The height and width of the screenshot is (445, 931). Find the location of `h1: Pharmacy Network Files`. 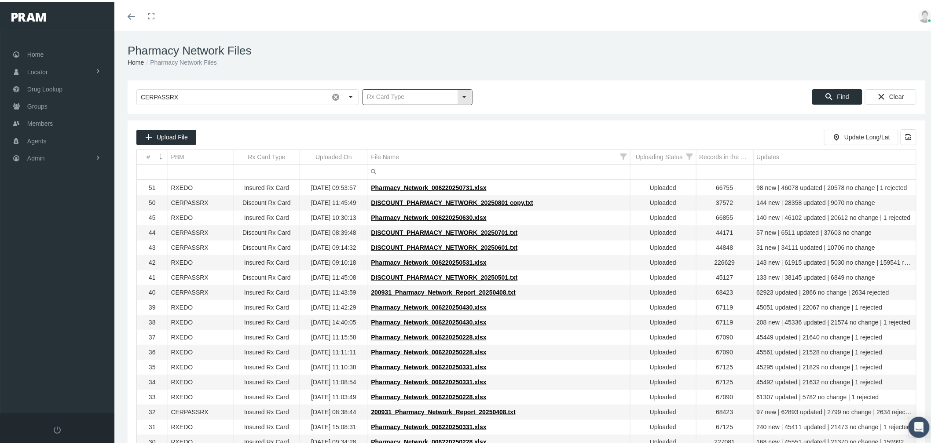

h1: Pharmacy Network Files is located at coordinates (526, 49).